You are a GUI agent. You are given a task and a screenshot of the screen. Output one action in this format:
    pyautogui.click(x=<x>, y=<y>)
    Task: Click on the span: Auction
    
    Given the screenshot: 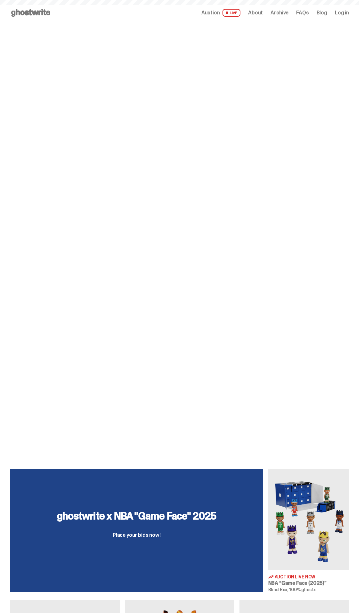 What is the action you would take?
    pyautogui.click(x=211, y=13)
    